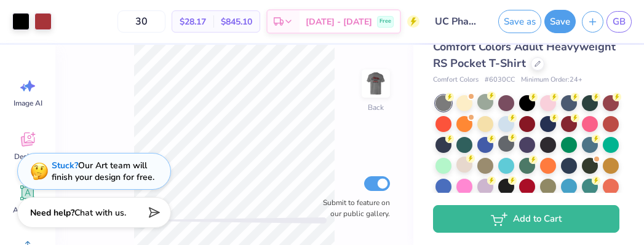  Describe the element at coordinates (192, 21) in the screenshot. I see `span: $28.17` at that location.